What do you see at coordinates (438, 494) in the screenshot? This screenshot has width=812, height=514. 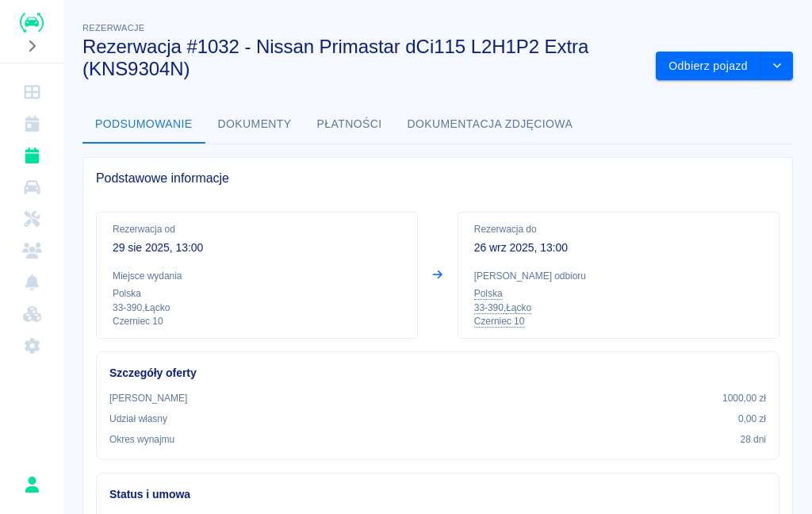 I see `h6: Status i umowa` at bounding box center [438, 494].